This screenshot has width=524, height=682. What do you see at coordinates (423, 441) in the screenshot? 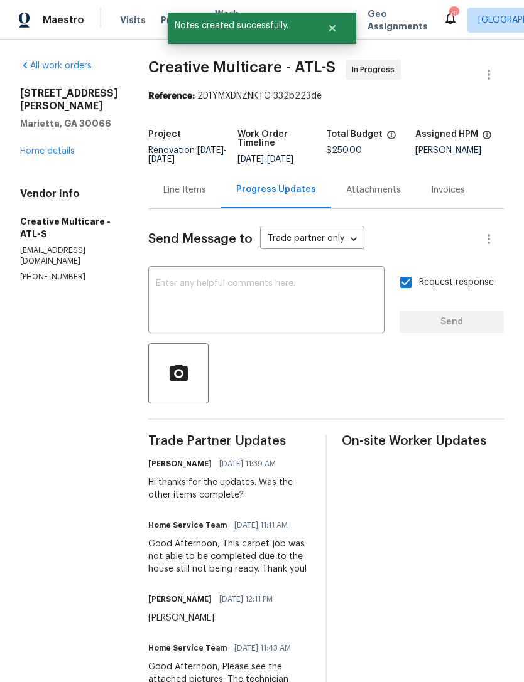
I see `span: On-site Worker Updates` at bounding box center [423, 441].